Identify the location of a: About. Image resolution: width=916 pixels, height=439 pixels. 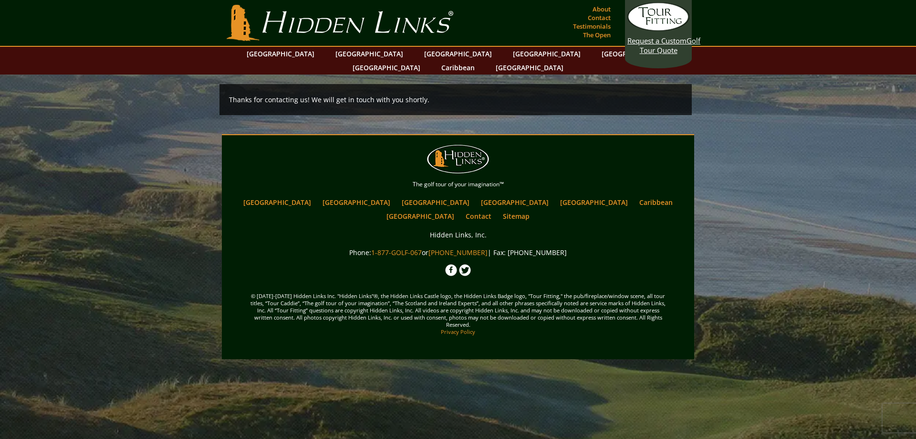
(602, 9).